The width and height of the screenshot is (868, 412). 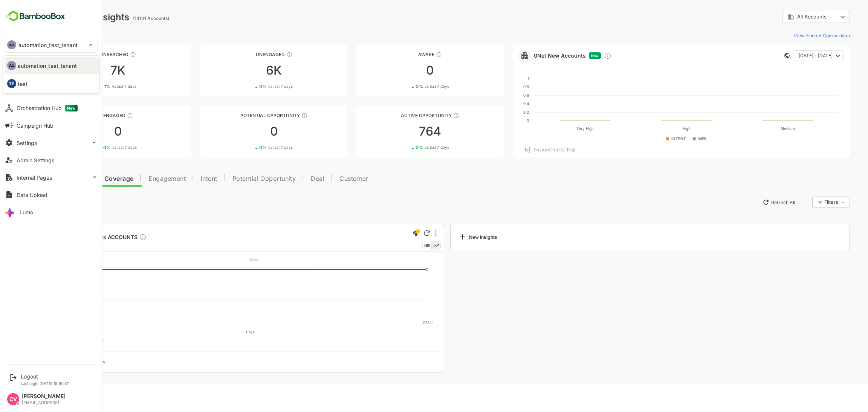 What do you see at coordinates (60, 17) in the screenshot?
I see `div: Dashboard Insights` at bounding box center [60, 17].